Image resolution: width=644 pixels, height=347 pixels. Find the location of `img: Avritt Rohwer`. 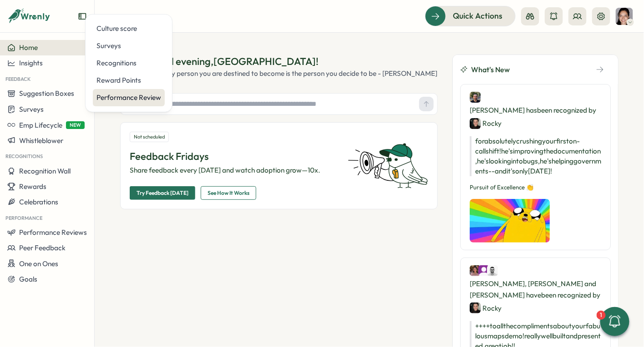

img: Avritt Rohwer is located at coordinates (475, 97).